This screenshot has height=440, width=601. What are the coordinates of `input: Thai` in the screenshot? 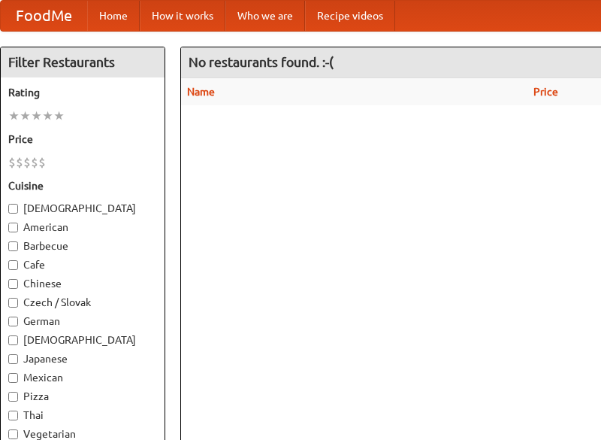 It's located at (13, 415).